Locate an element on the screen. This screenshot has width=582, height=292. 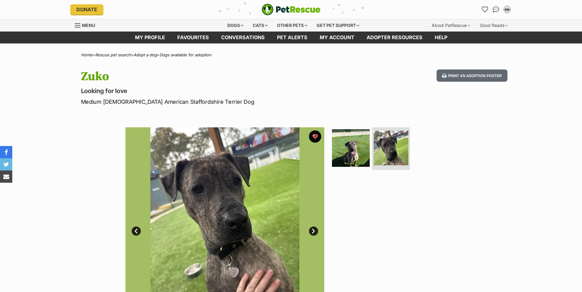
button: favourite is located at coordinates (315, 137).